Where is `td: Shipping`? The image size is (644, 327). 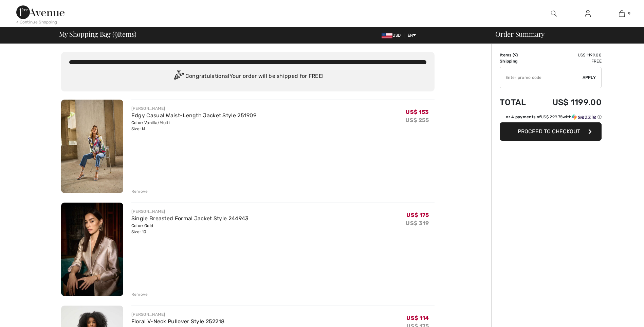
td: Shipping is located at coordinates (518, 61).